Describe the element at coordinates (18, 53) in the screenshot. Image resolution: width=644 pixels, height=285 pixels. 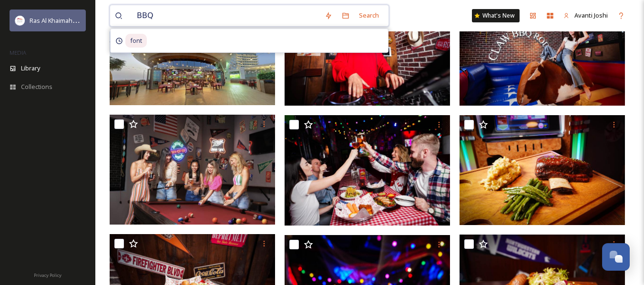
I see `span: MEDIA` at that location.